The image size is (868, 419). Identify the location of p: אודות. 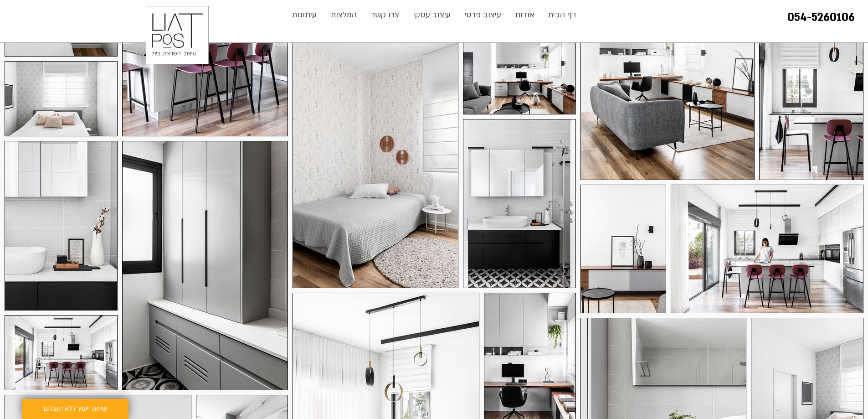
(525, 15).